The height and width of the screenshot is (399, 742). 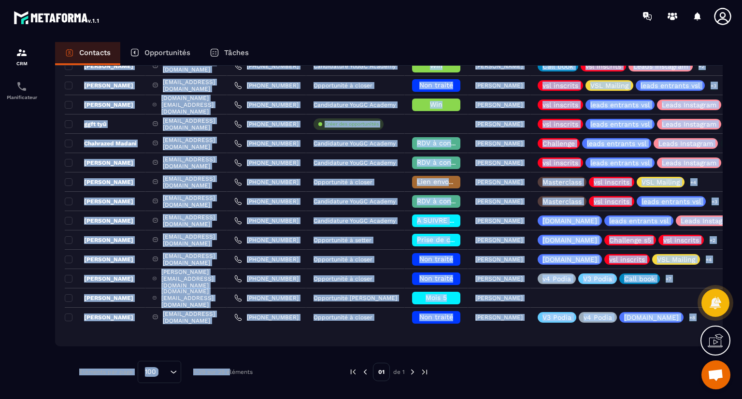 I want to click on span: Prise de contact effectuée, so click(x=461, y=240).